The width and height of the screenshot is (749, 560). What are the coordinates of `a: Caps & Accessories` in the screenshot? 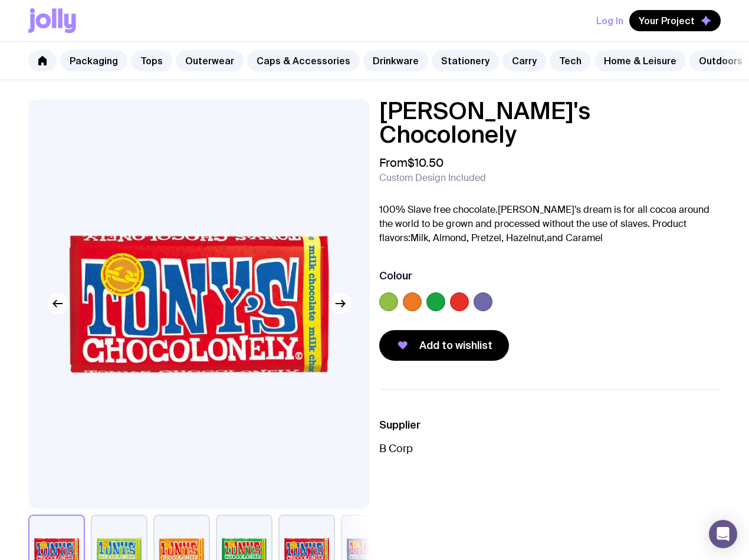 It's located at (303, 61).